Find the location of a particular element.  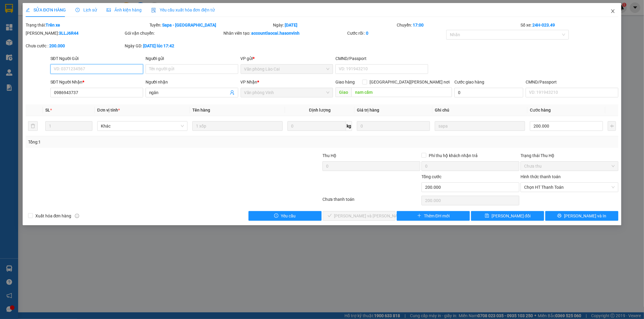

div: SĐT Người Nhận is located at coordinates (97, 82).